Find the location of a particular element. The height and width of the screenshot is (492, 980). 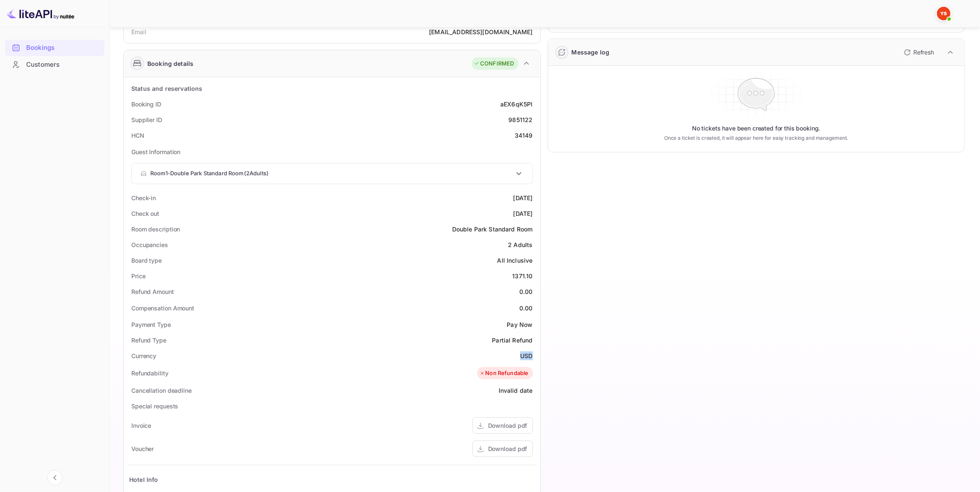

p: Guest Information is located at coordinates (332, 151).